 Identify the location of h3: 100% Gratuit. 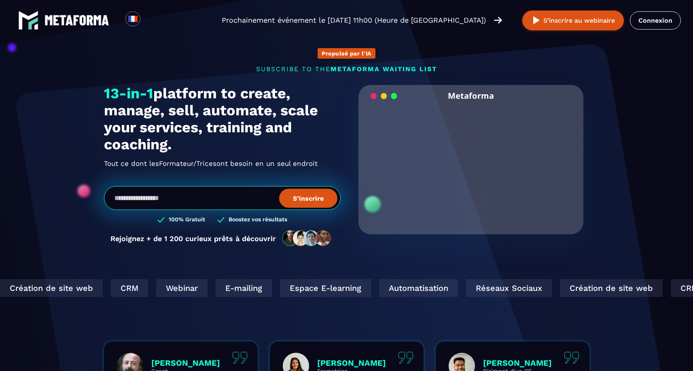
(187, 220).